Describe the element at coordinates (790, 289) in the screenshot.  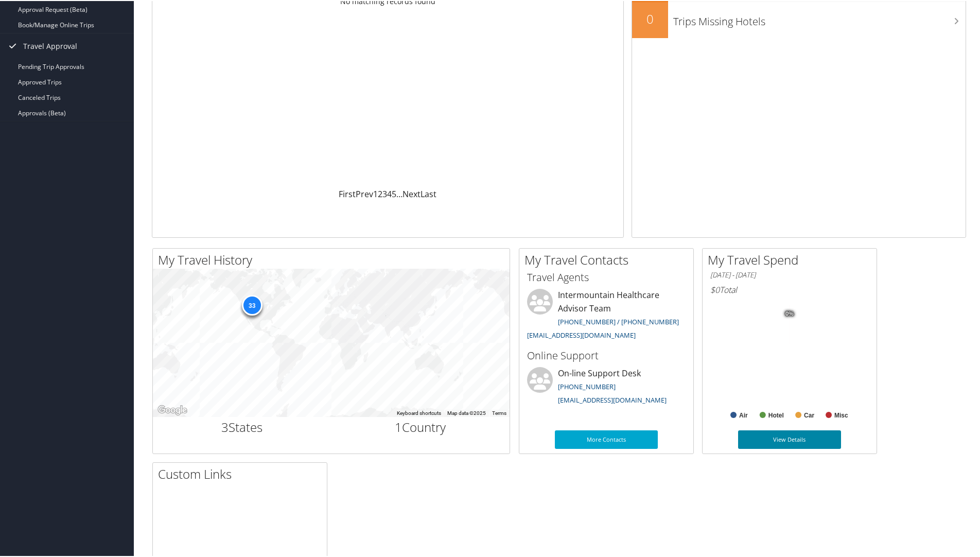
I see `h6: Total` at that location.